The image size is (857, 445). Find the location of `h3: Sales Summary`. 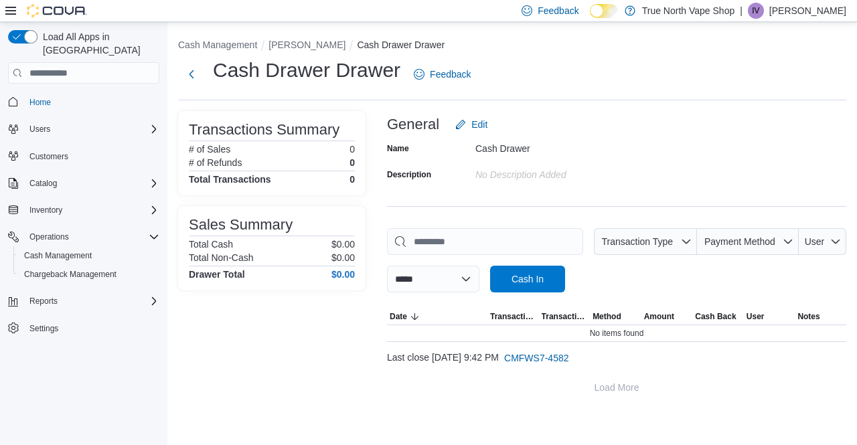

h3: Sales Summary is located at coordinates (240, 225).